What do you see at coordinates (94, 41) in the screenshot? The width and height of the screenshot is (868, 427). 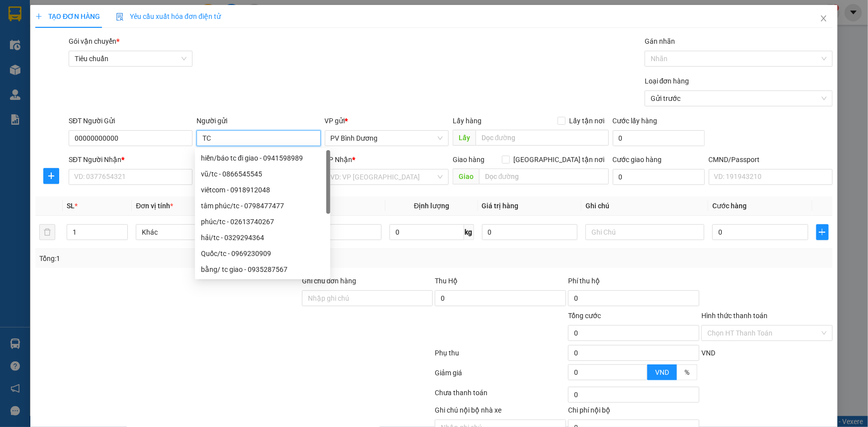 I see `span: Gói vận chuyển` at bounding box center [94, 41].